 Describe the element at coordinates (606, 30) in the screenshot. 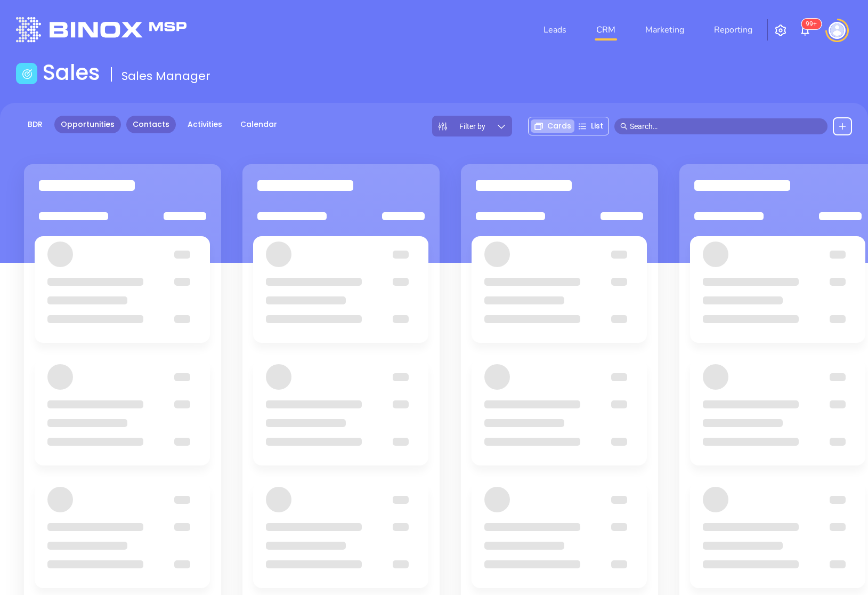

I see `a: CRM` at that location.